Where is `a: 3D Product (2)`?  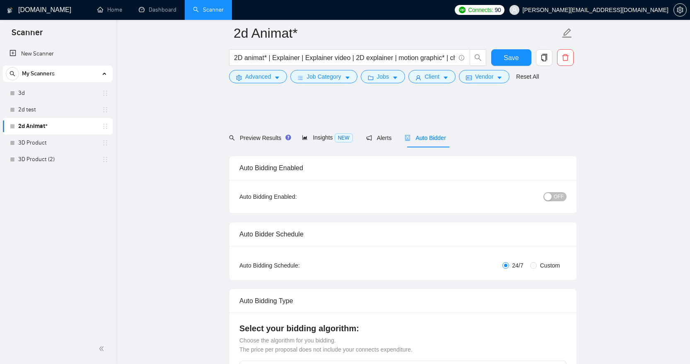
a: 3D Product (2) is located at coordinates (58, 160).